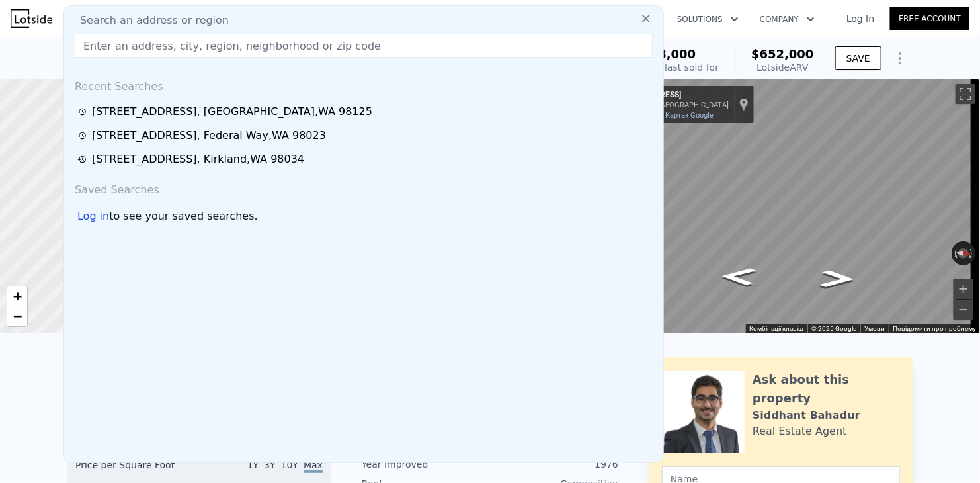 This screenshot has height=483, width=980. What do you see at coordinates (93, 217) in the screenshot?
I see `div: Log in` at bounding box center [93, 217].